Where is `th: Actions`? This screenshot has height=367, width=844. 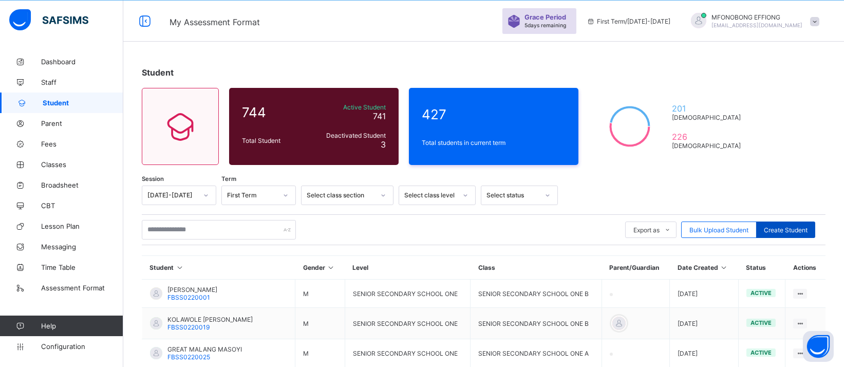
th: Actions is located at coordinates (805, 268).